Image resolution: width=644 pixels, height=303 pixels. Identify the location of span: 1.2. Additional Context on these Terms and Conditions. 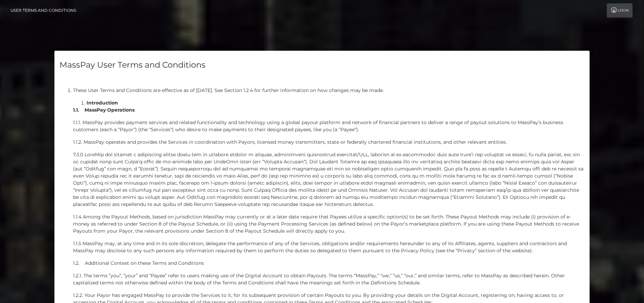
(138, 263).